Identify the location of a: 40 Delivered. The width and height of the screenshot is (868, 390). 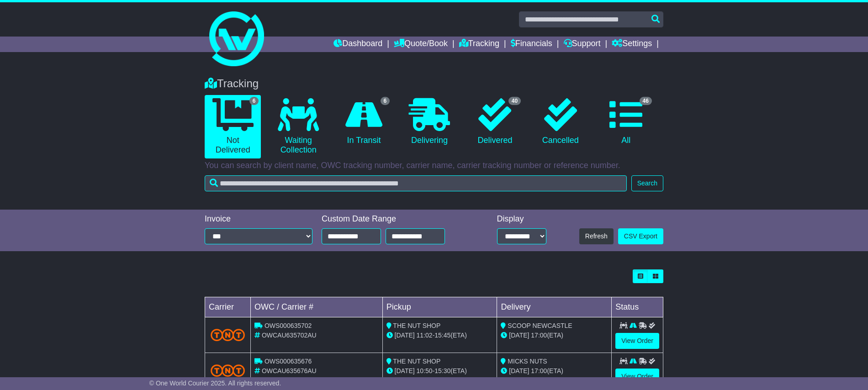
(495, 122).